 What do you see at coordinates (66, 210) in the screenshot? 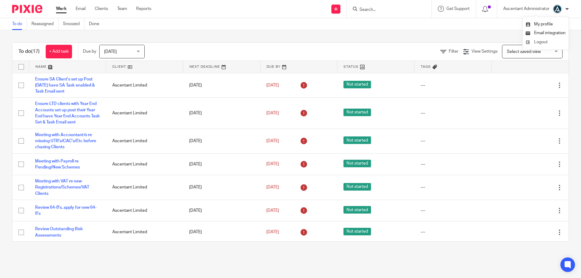
I see `a: Review 64-8's, apply for new 64-8's` at bounding box center [66, 210].